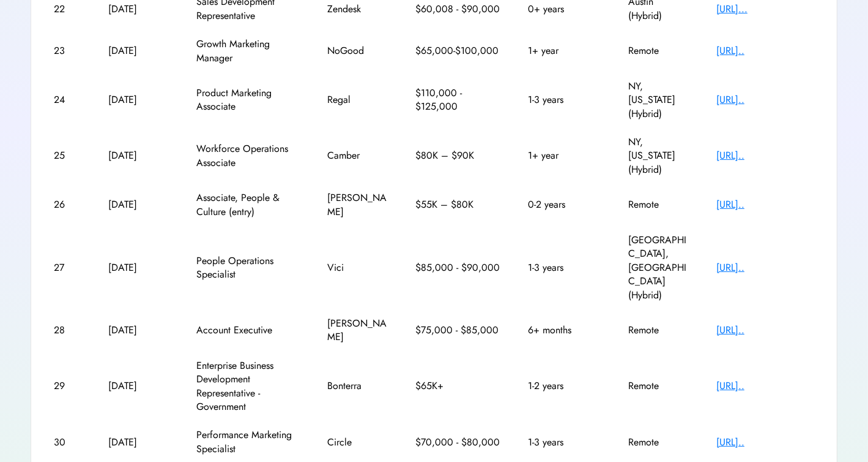 The height and width of the screenshot is (462, 868). Describe the element at coordinates (459, 51) in the screenshot. I see `div: $65,000-$100,000` at that location.